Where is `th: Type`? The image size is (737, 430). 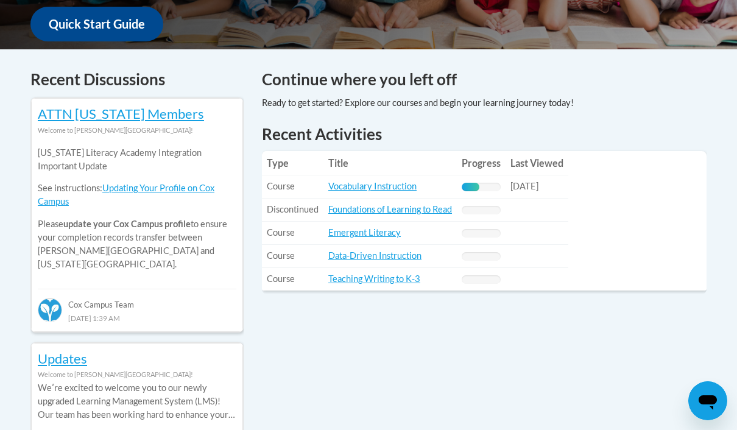
th: Type is located at coordinates (293, 163).